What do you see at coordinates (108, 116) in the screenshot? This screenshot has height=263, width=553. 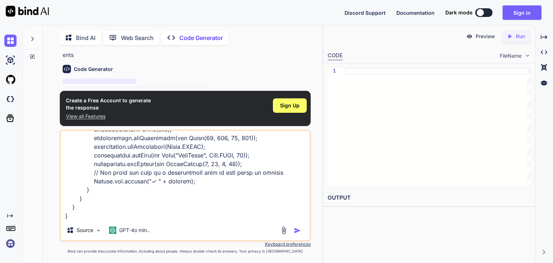 I see `p: View all Features` at bounding box center [108, 116].